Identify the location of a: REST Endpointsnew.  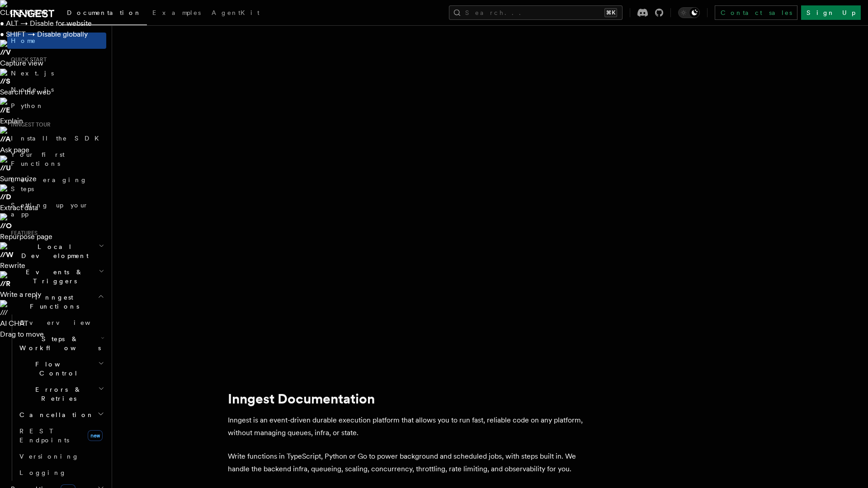
(61, 436).